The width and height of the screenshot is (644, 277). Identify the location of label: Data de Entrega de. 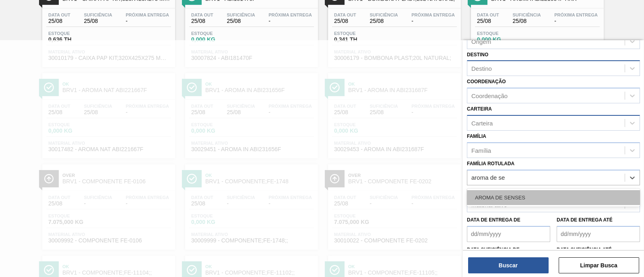
(494, 220).